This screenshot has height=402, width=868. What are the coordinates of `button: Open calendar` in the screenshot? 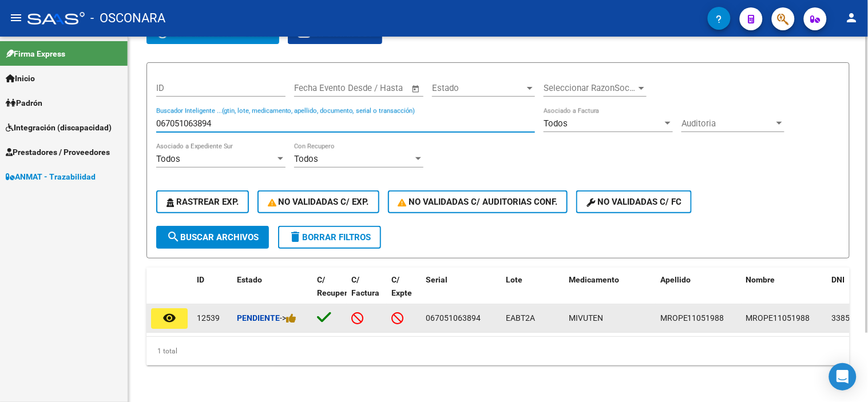 It's located at (416, 88).